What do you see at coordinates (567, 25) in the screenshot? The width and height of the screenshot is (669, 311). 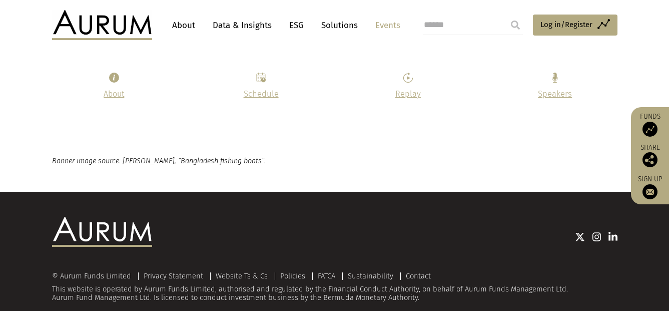 I see `span: Log in/Register` at bounding box center [567, 25].